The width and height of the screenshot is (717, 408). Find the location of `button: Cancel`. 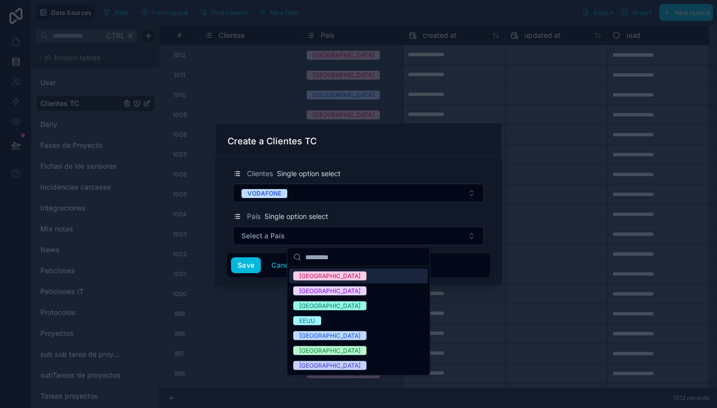

button: Cancel is located at coordinates (283, 265).